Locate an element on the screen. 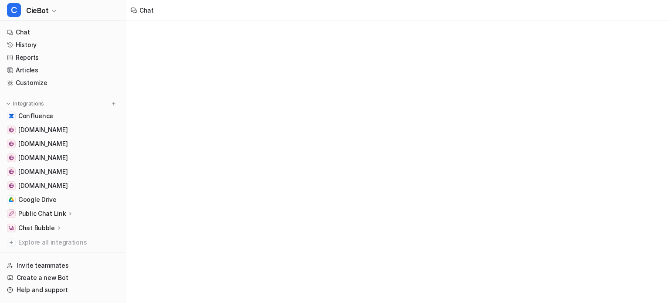 This screenshot has height=303, width=669. a: Customize is located at coordinates (62, 83).